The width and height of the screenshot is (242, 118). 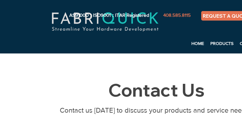 What do you see at coordinates (105, 22) in the screenshot?
I see `img: fabriquick-logo-colors-adjusted.png` at bounding box center [105, 22].